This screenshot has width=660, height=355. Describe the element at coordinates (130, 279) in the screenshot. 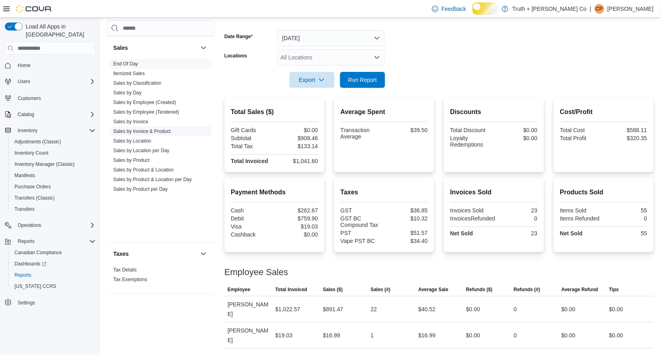

I see `span: Tax Exemptions` at that location.